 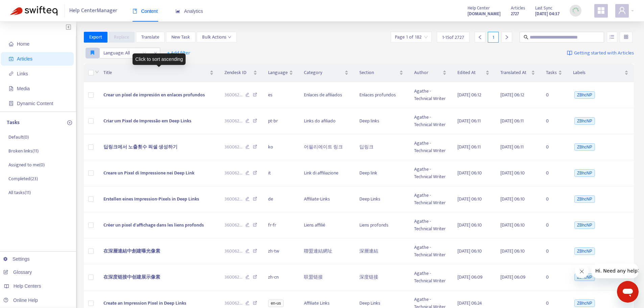 What do you see at coordinates (480, 37) in the screenshot?
I see `span: left` at bounding box center [480, 37].